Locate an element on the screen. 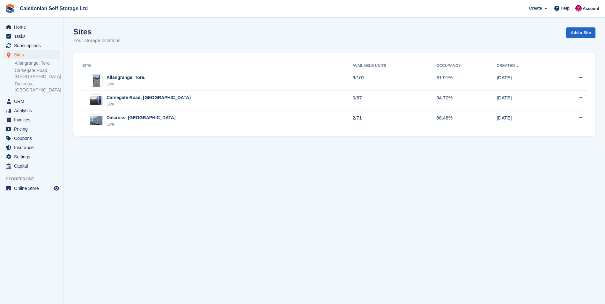 The height and width of the screenshot is (304, 605). a: Created is located at coordinates (508, 66).